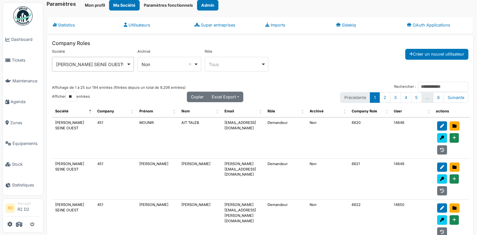 This screenshot has height=235, width=477. I want to click on a: Équipements, so click(23, 143).